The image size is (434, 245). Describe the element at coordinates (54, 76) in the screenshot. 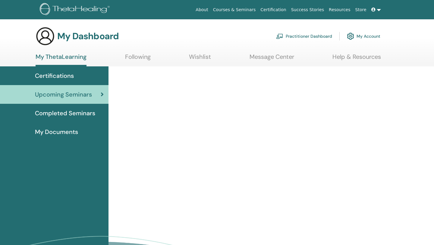

I see `span: Certifications` at that location.